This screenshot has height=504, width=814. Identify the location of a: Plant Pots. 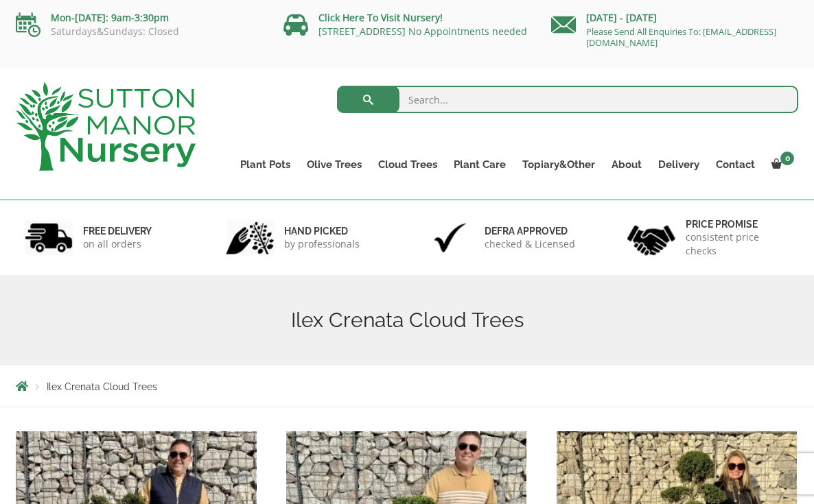
(265, 165).